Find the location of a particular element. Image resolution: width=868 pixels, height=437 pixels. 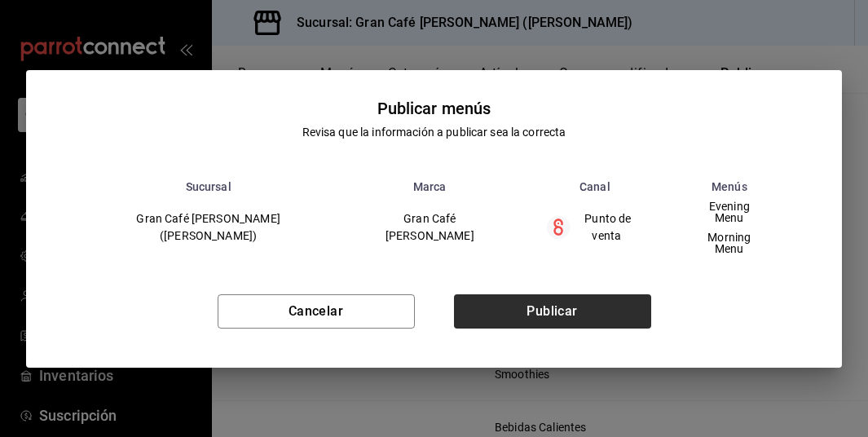

th: Marca is located at coordinates (430, 187).